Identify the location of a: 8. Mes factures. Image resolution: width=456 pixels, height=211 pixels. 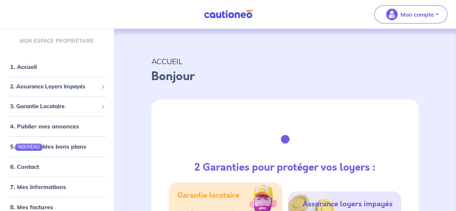
(31, 207).